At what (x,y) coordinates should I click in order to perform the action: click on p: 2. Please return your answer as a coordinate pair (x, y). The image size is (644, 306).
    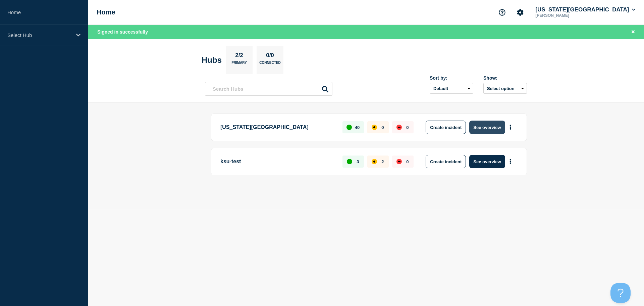
    Looking at the image, I should click on (383, 161).